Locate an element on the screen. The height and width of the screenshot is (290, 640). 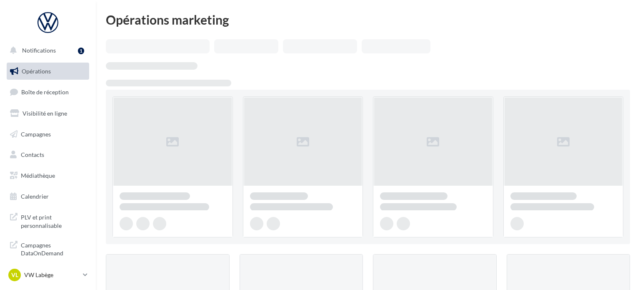
span: Notifications is located at coordinates (39, 50).